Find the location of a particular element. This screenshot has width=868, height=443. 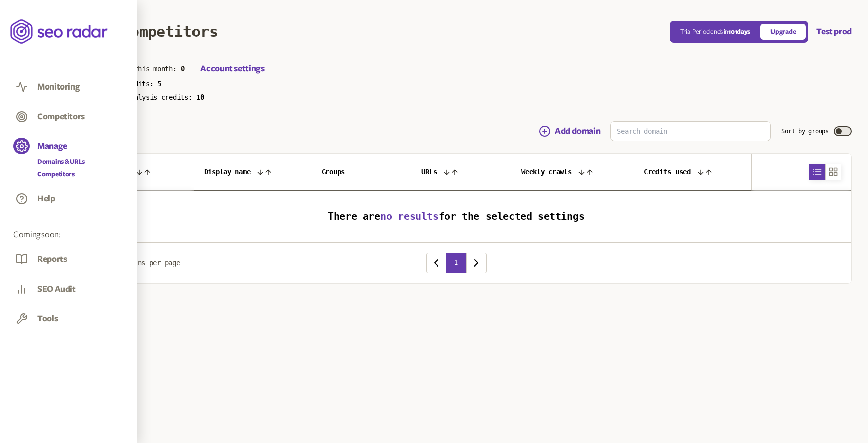

p: Remaining crawl credits: is located at coordinates (456, 84).